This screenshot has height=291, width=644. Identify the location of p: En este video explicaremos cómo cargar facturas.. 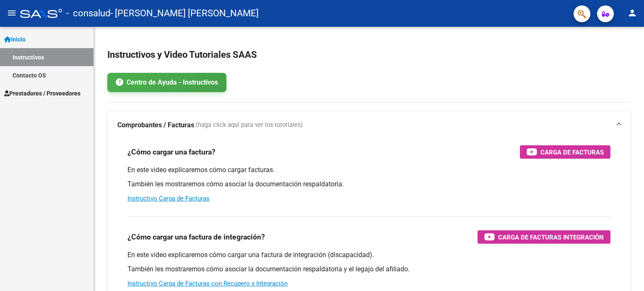
(369, 170).